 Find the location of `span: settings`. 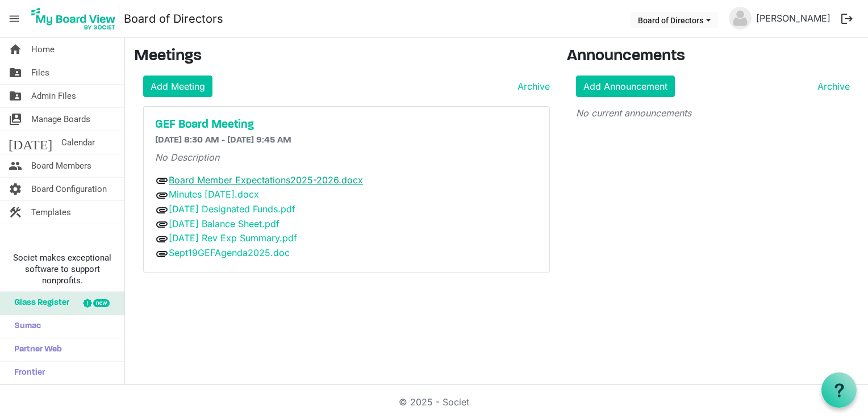

span: settings is located at coordinates (15, 189).